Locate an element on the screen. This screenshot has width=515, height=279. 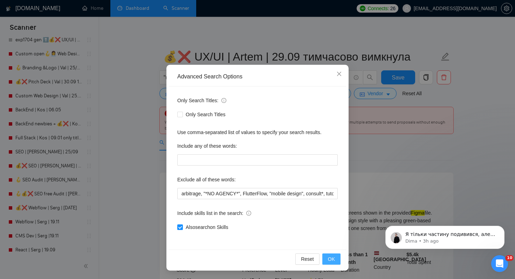
span: Only Search Titles: is located at coordinates (202, 100).